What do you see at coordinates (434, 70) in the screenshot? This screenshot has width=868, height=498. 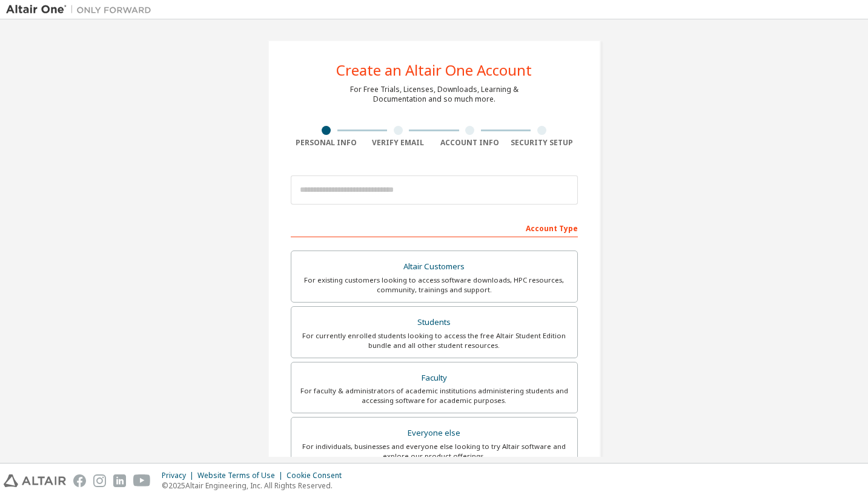 I see `div: Create an Altair One Account` at bounding box center [434, 70].